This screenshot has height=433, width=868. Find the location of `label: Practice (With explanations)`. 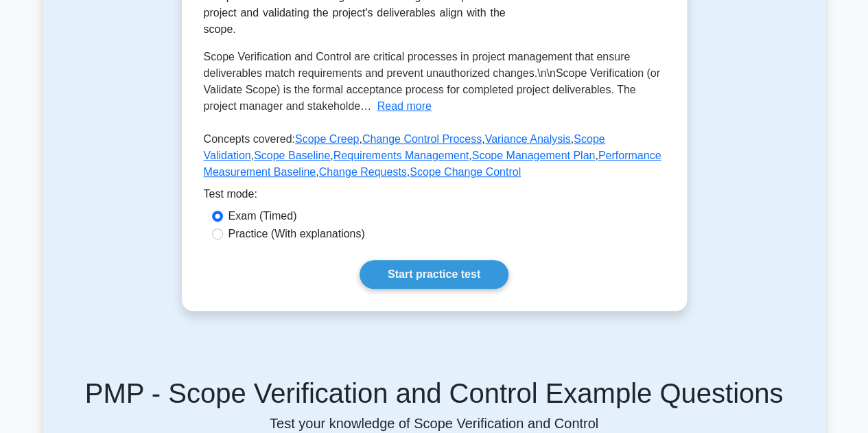

label: Practice (With explanations) is located at coordinates (296, 234).